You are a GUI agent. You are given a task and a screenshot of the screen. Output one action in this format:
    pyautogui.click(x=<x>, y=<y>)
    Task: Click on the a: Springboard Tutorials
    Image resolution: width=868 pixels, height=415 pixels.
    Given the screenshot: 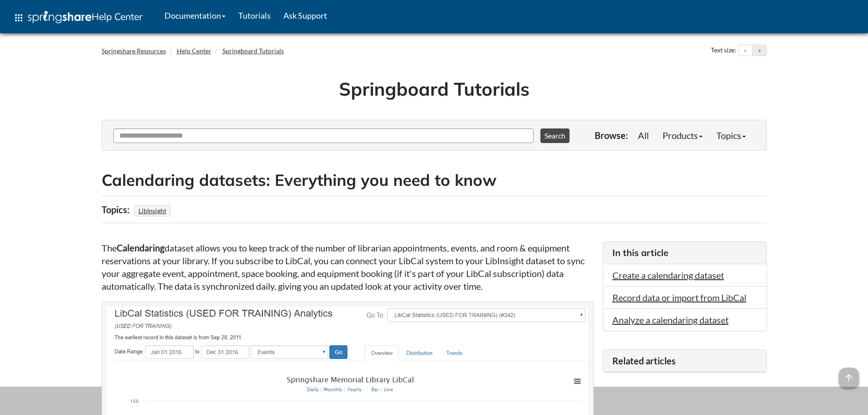 What is the action you would take?
    pyautogui.click(x=253, y=50)
    